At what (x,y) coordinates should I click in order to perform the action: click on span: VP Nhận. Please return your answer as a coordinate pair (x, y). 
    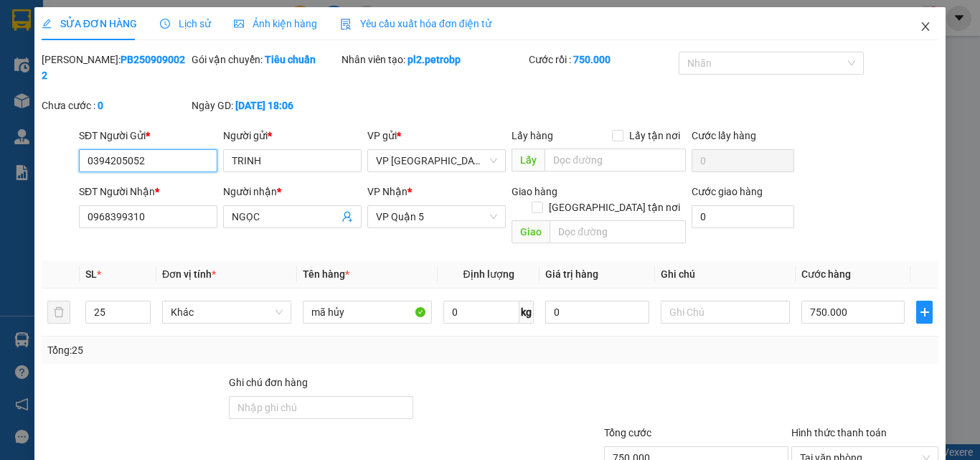
    Looking at the image, I should click on (388, 192).